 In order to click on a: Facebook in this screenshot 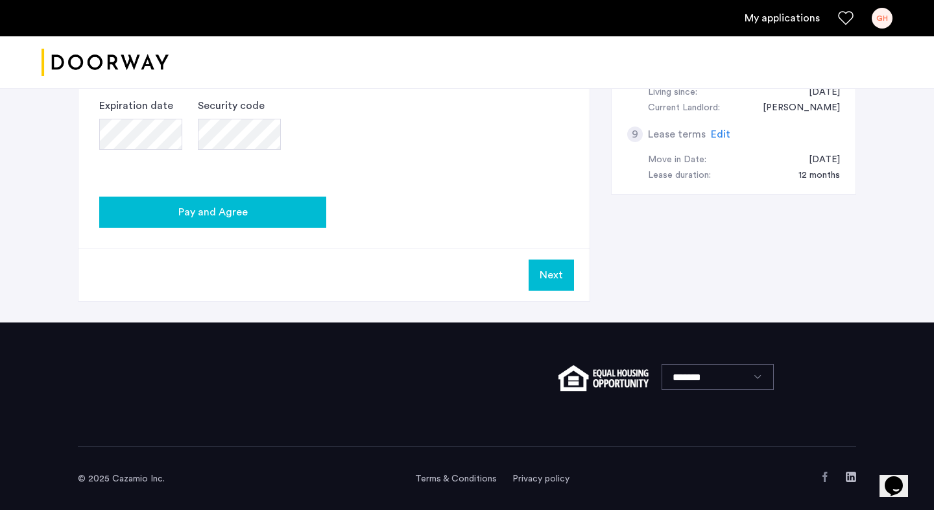, I will do `click(825, 477)`.